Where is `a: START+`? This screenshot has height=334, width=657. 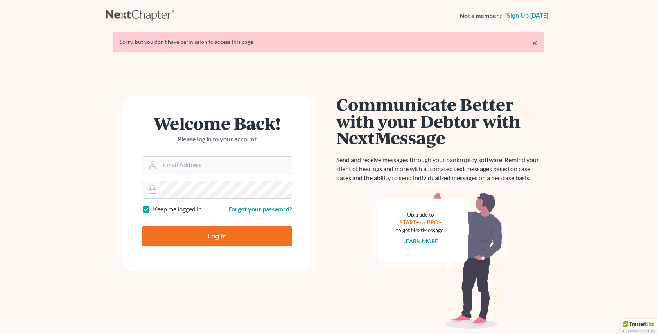
a: START+ is located at coordinates (409, 222).